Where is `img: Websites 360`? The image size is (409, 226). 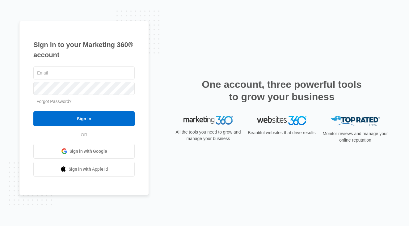 img: Websites 360 is located at coordinates (282, 120).